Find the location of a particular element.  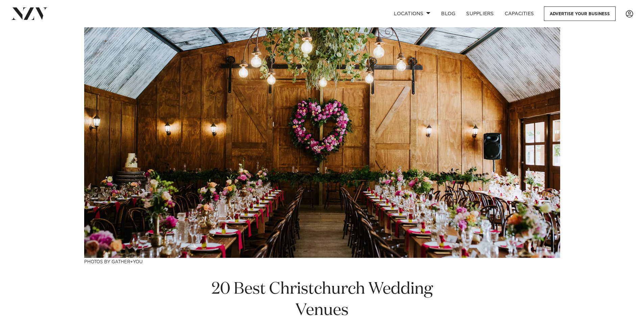

a: Locations is located at coordinates (412, 14).